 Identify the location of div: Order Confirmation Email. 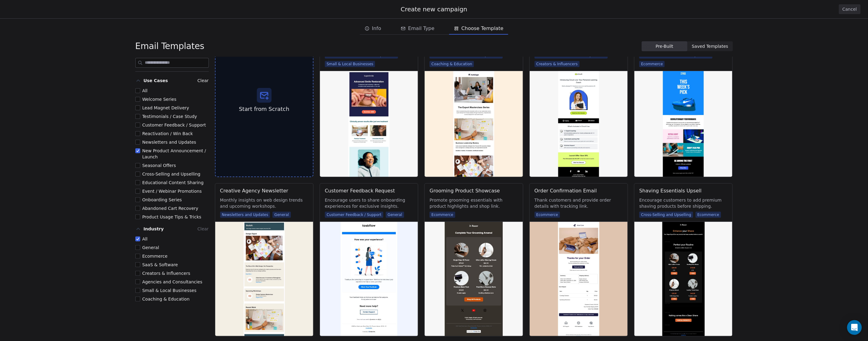
(566, 191).